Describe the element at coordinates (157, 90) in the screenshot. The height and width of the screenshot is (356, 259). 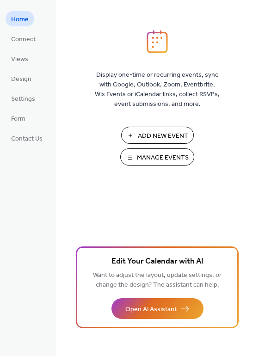
I see `span: Display one-time or recurring events, sync with Google, Outlook, Zoom, Eventbrite, Wix Events or ...` at that location.